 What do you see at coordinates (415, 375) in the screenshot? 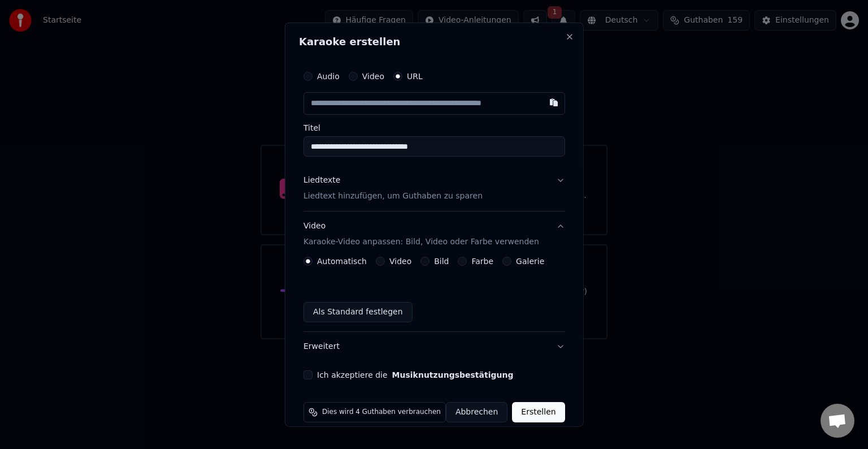
I see `label: Ich akzeptiere die` at bounding box center [415, 375].